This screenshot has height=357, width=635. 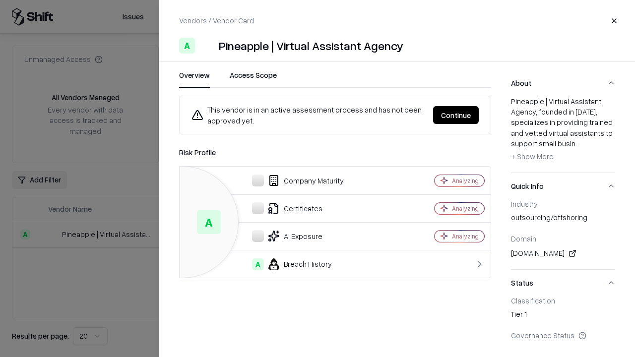 I want to click on button: + Show More, so click(x=532, y=157).